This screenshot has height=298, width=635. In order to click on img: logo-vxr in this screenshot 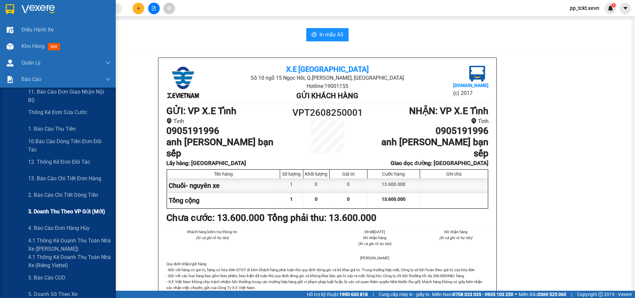, I will do `click(10, 9)`.